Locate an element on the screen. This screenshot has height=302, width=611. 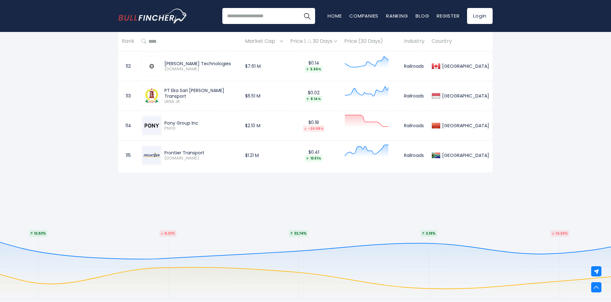
td: 113 is located at coordinates (128, 96).